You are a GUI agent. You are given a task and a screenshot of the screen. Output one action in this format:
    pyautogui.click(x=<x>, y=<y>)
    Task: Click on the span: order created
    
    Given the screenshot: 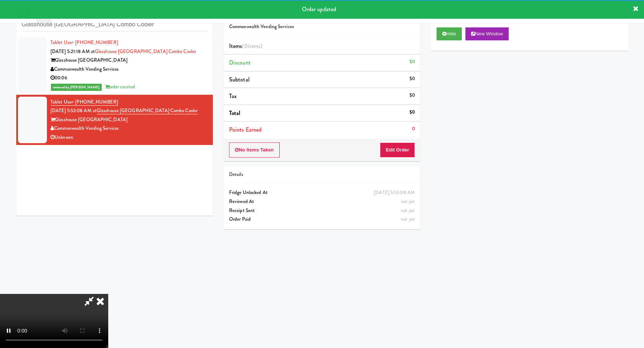 What is the action you would take?
    pyautogui.click(x=120, y=86)
    